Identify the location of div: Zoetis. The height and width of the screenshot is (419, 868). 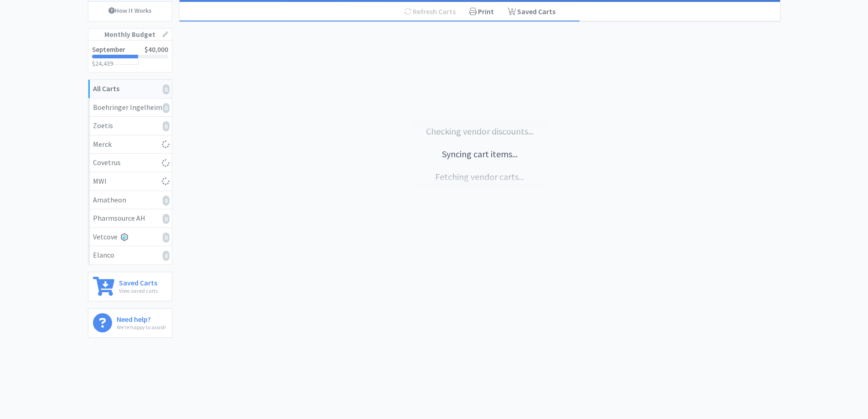
(130, 126).